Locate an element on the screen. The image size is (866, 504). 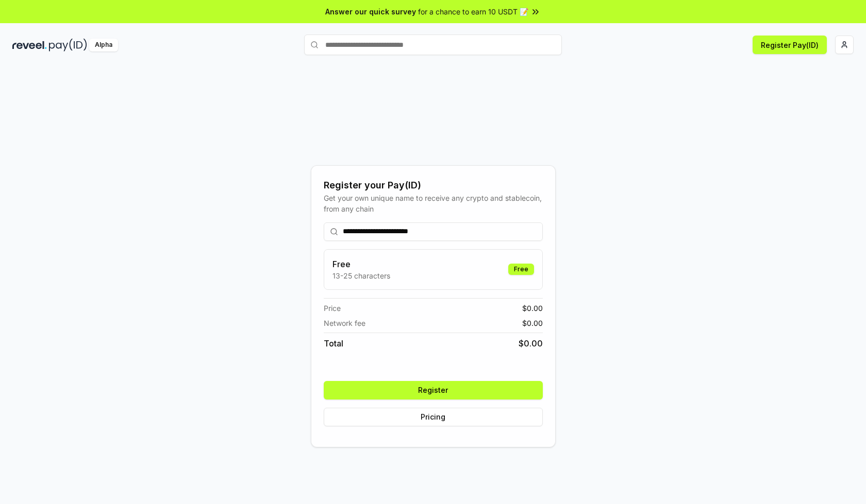
h3: Free is located at coordinates (362, 264).